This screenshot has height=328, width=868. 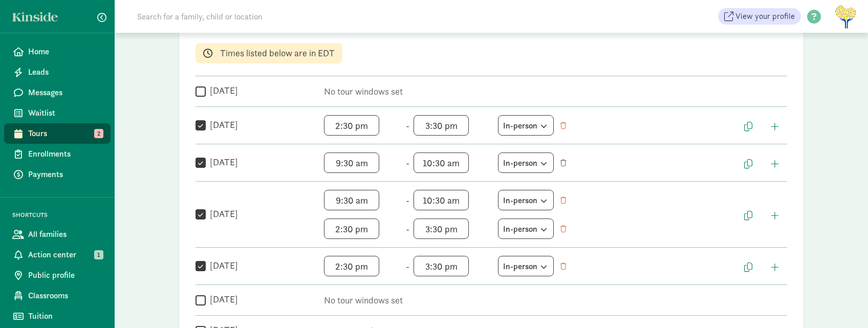 What do you see at coordinates (99, 255) in the screenshot?
I see `span: 1` at bounding box center [99, 255].